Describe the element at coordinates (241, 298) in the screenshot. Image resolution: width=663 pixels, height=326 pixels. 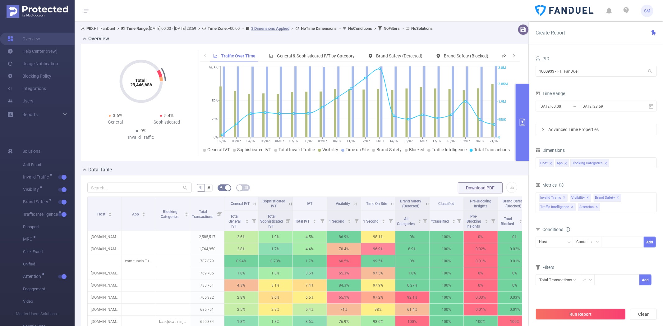
I see `p: 2.8%` at that location.